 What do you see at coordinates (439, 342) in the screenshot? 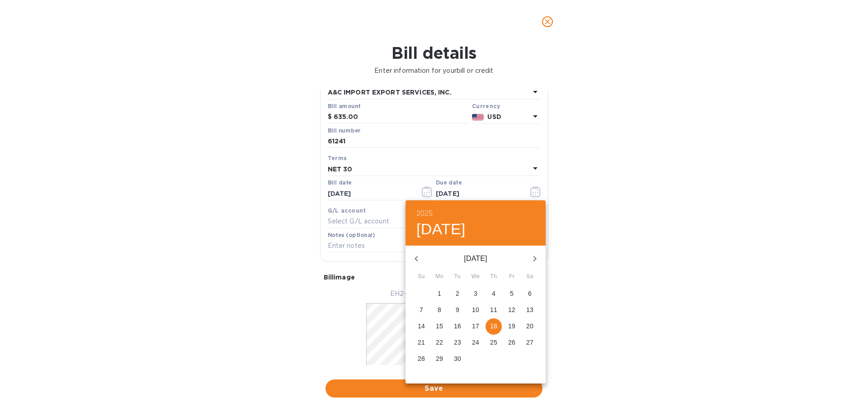
I see `p: 22` at bounding box center [439, 342].